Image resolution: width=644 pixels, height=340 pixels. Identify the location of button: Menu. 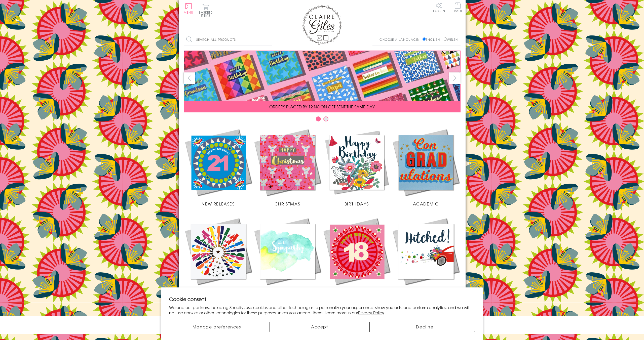
(188, 8).